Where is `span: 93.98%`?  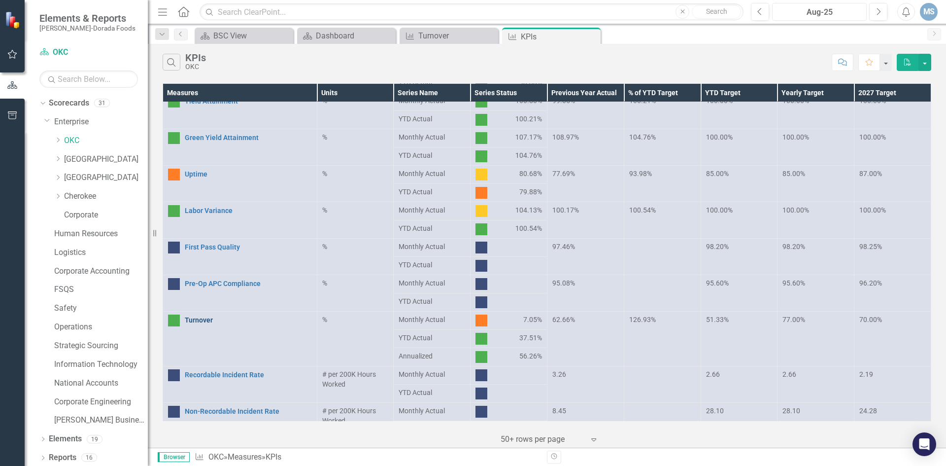 span: 93.98% is located at coordinates (641, 173).